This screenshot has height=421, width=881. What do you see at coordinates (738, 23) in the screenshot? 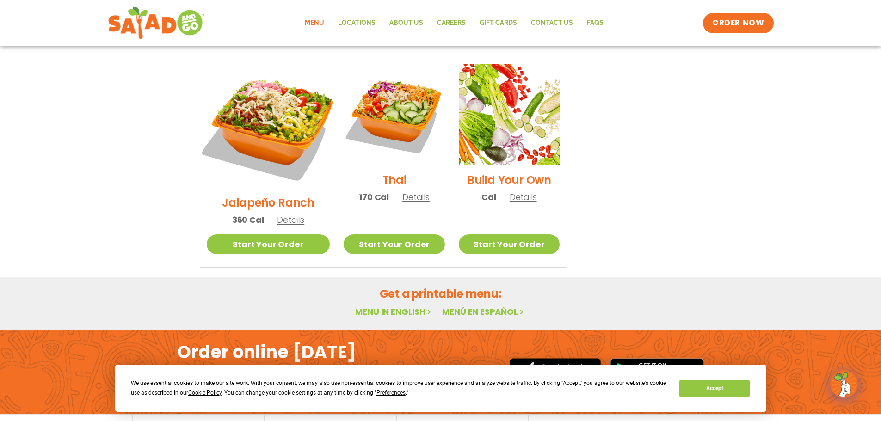
I see `span: ORDER NOW` at bounding box center [738, 23].